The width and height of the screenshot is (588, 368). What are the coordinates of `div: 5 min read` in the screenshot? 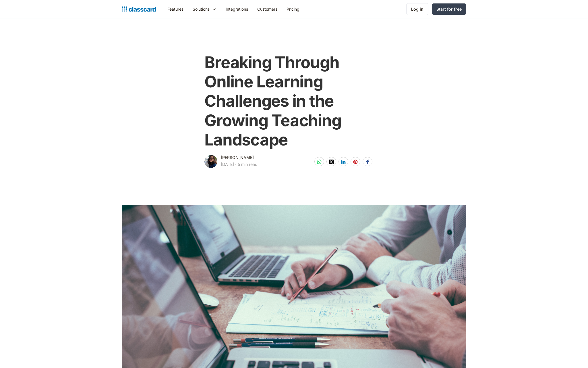 It's located at (248, 164).